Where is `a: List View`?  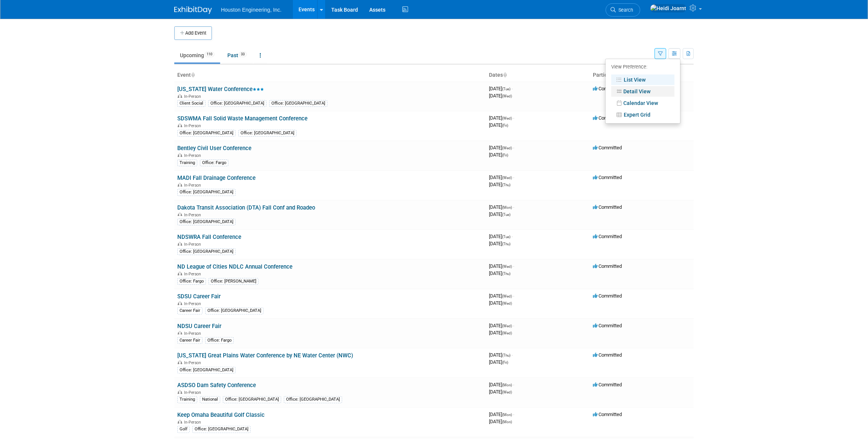
a: List View is located at coordinates (643, 80).